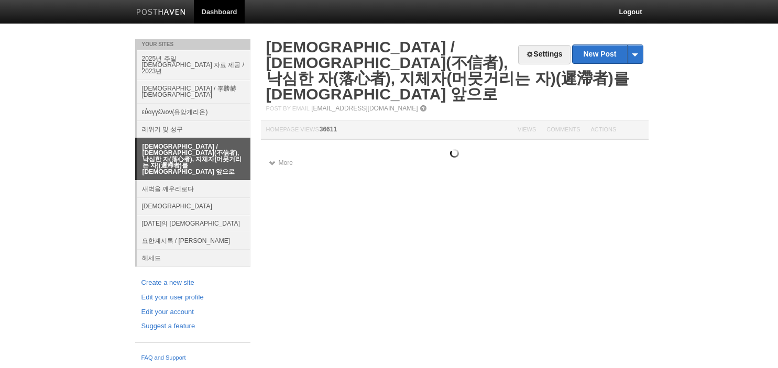 The height and width of the screenshot is (368, 778). Describe the element at coordinates (193, 326) in the screenshot. I see `a: Suggest a feature` at that location.